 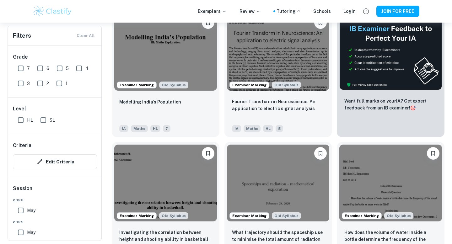 I want to click on a: Login, so click(x=349, y=11).